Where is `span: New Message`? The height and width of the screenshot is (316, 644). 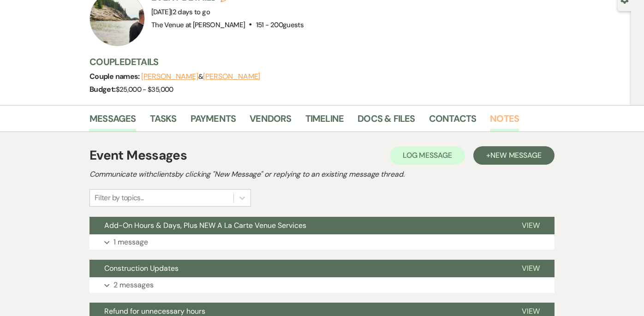 span: New Message is located at coordinates (516, 155).